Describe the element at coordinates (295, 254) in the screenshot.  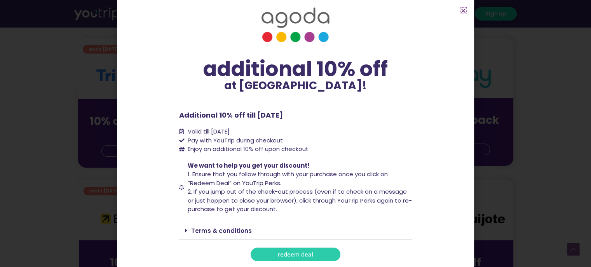
I see `span: redeem deal` at that location.